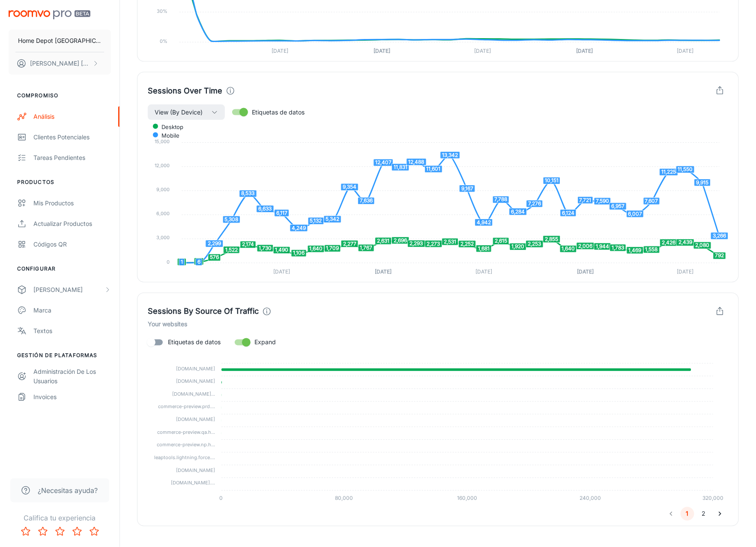  I want to click on div: Códigos QR, so click(72, 244).